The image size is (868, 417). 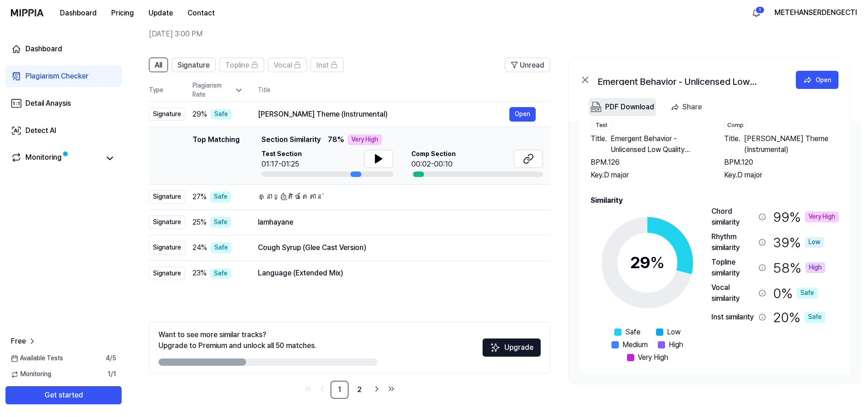 What do you see at coordinates (676, 345) in the screenshot?
I see `span: High` at bounding box center [676, 345].